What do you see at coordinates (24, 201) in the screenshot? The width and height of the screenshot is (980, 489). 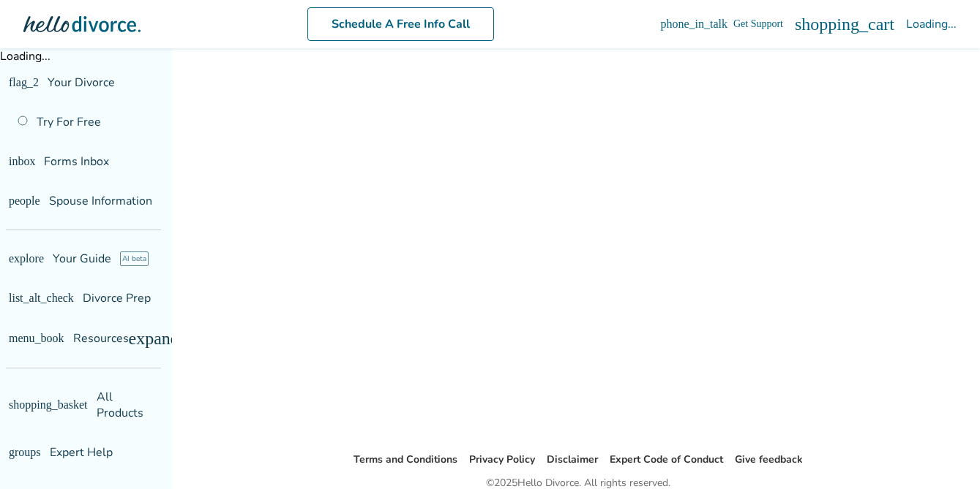 I see `span: people` at bounding box center [24, 201].